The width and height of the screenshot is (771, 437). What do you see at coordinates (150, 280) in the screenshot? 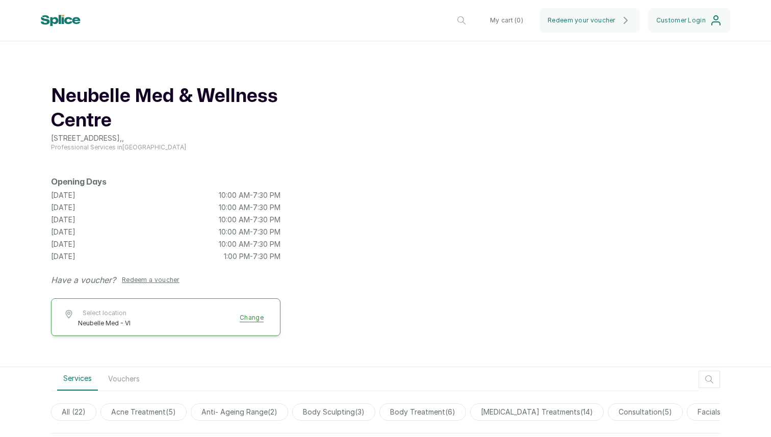
I see `button: Redeem a voucher` at bounding box center [150, 280].